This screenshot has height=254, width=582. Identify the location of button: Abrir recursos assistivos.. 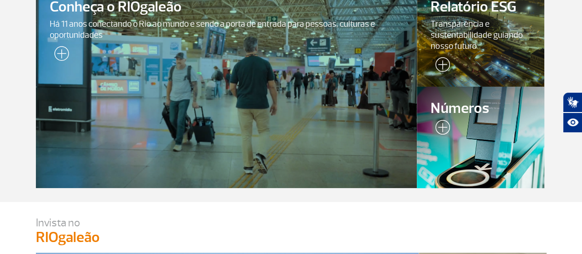
(573, 122).